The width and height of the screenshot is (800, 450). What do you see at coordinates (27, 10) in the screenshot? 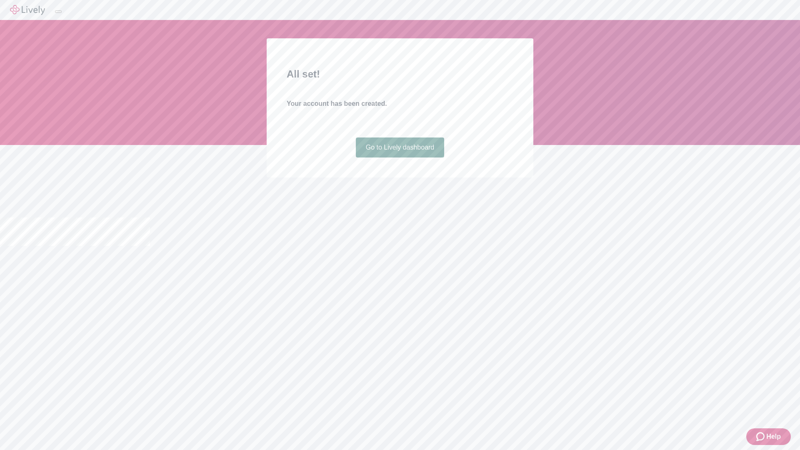
I see `img: Lively` at bounding box center [27, 10].